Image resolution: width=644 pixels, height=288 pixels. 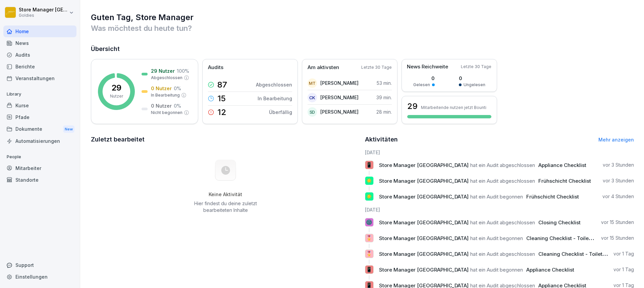 What do you see at coordinates (362, 17) in the screenshot?
I see `h1: Guten Tag, Store Manager` at bounding box center [362, 17].